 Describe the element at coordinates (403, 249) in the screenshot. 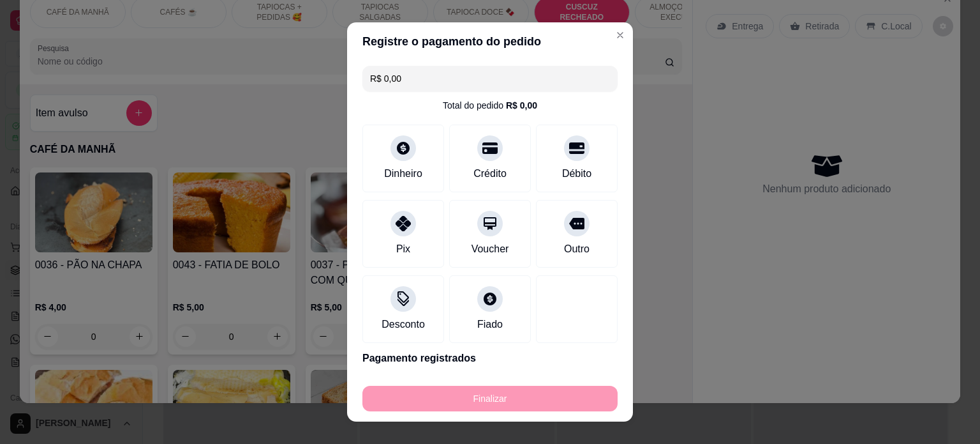

I see `div: Pix` at that location.